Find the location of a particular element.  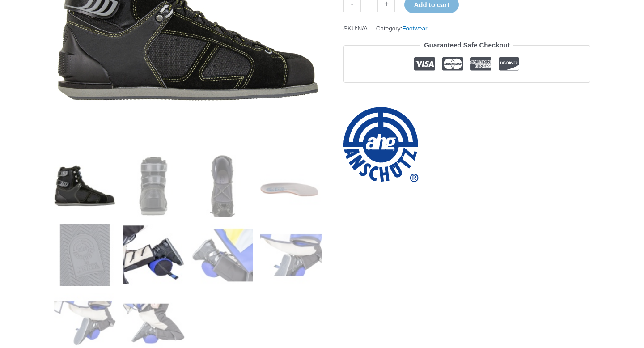

img: ahg-Shooting Boots STRONG - Image 6 is located at coordinates (154, 255).